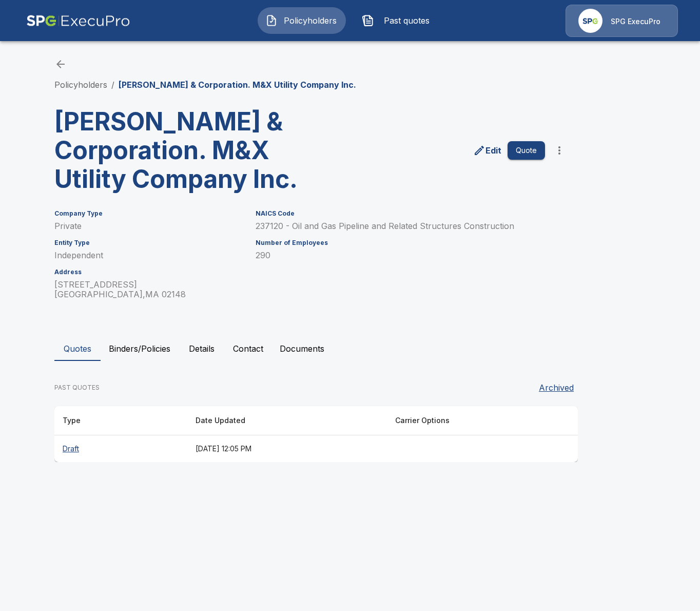 The width and height of the screenshot is (700, 611). What do you see at coordinates (149, 226) in the screenshot?
I see `p: Private` at bounding box center [149, 226].